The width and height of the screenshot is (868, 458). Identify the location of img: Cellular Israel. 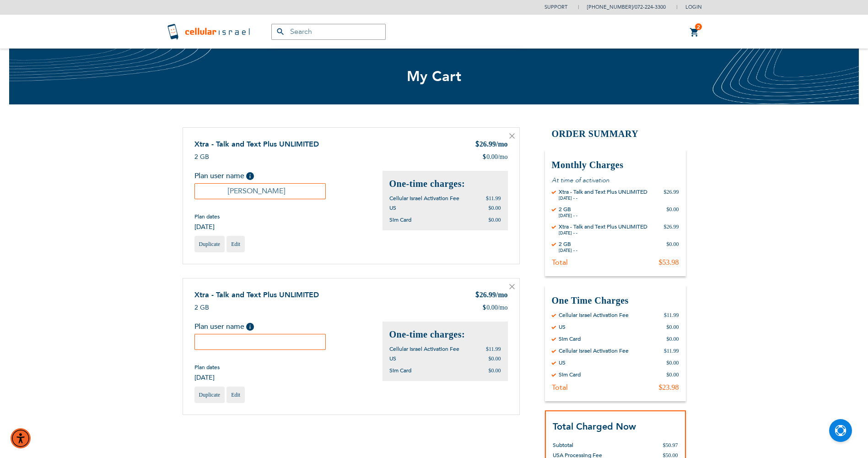
(209, 32).